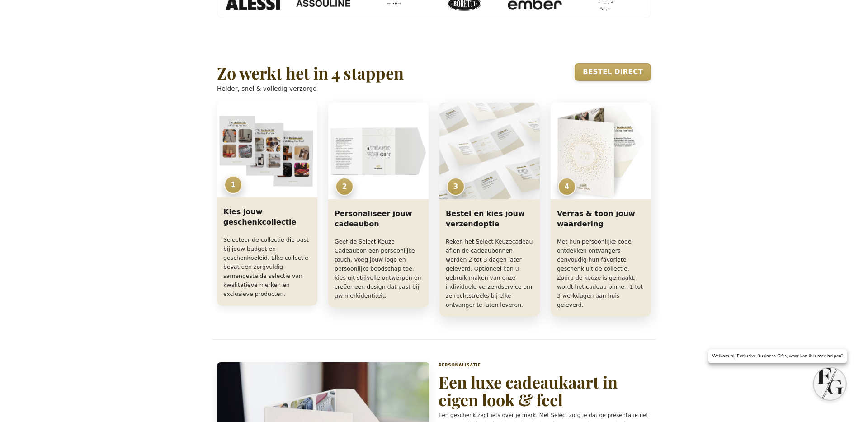  What do you see at coordinates (267, 219) in the screenshot?
I see `h3: Kies jouw geschenkcollectie` at bounding box center [267, 219].